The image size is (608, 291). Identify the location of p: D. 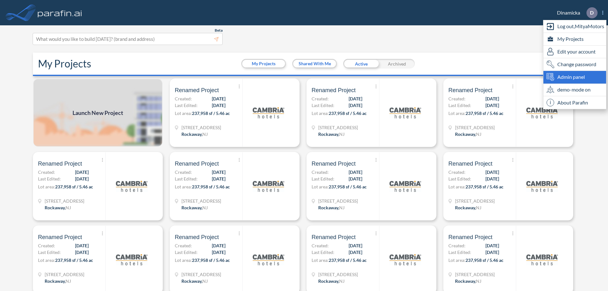
(592, 13).